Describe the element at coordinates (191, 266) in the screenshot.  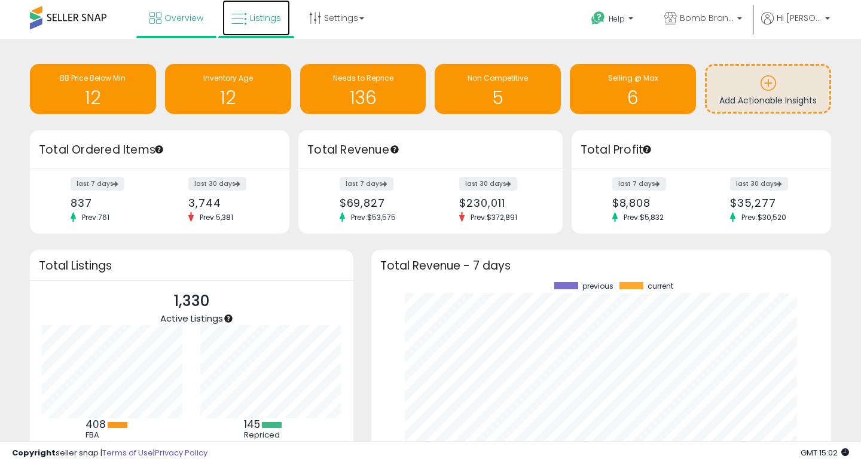
I see `h3: Total Listings` at that location.